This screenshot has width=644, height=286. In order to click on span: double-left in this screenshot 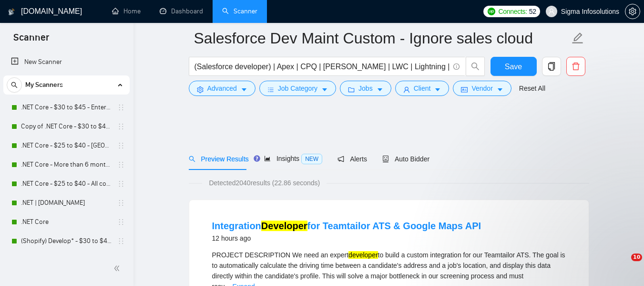, I will do `click(118, 268)`.